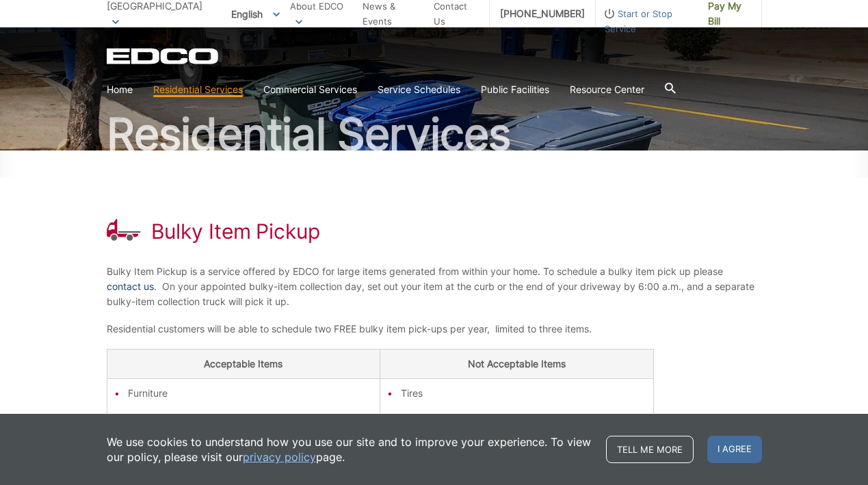 Image resolution: width=868 pixels, height=485 pixels. I want to click on a: Residential Services, so click(198, 90).